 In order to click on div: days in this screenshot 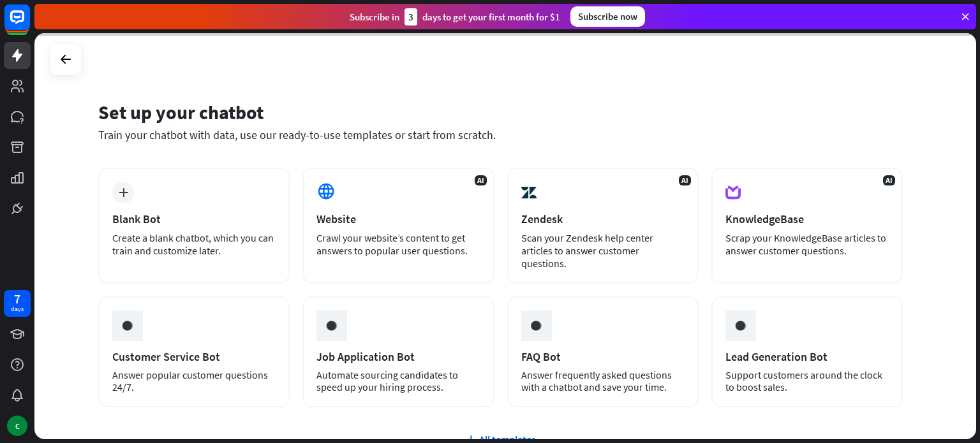, I will do `click(17, 309)`.